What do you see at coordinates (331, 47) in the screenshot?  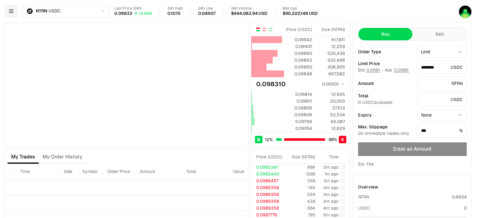 I see `div: 12,259` at bounding box center [331, 47].